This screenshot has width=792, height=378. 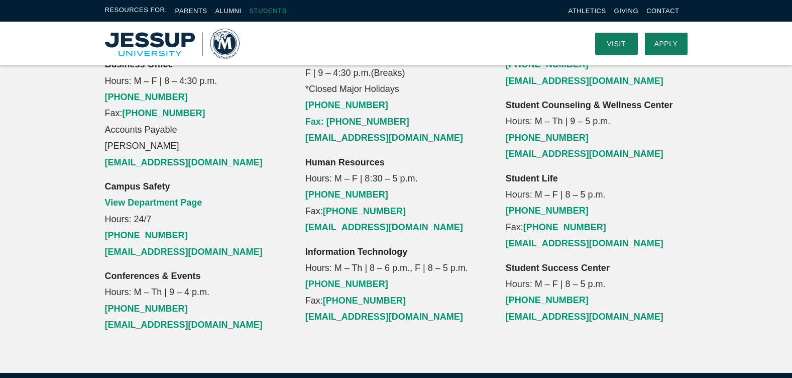 What do you see at coordinates (597, 211) in the screenshot?
I see `p: Hours: M – F | 8 – 5 p.m. Fax:` at bounding box center [597, 211].